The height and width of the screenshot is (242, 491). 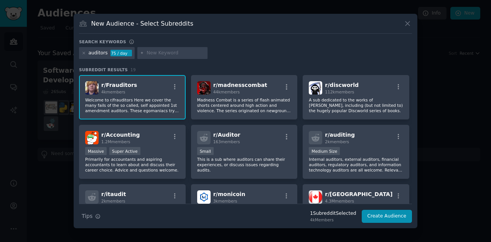 I want to click on span: r/ itaudit, so click(x=114, y=194).